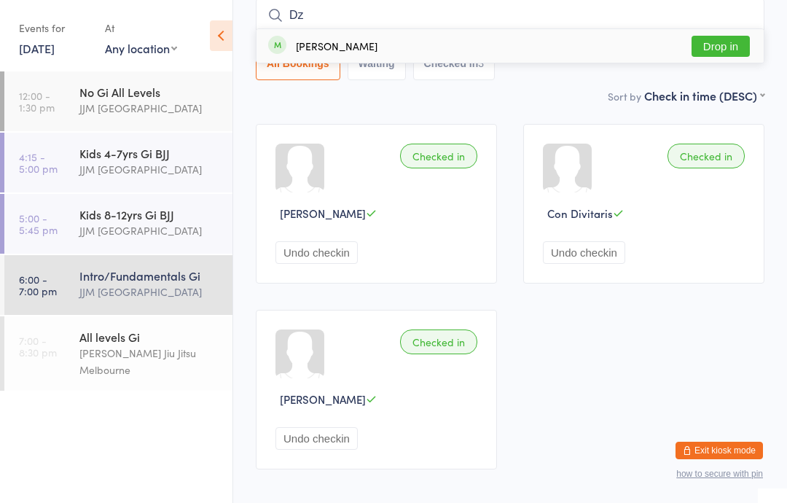 The width and height of the screenshot is (787, 503). Describe the element at coordinates (704, 95) in the screenshot. I see `div: Check in time (DESC)` at that location.